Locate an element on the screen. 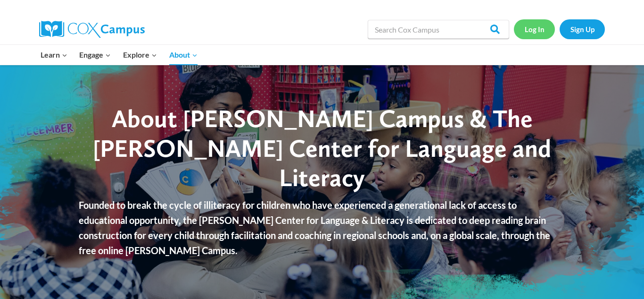  a: Sign Up is located at coordinates (582, 29).